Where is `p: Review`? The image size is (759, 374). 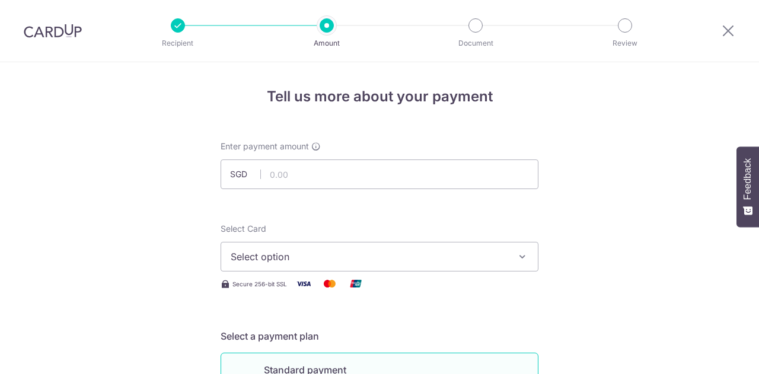 p: Review is located at coordinates (625, 43).